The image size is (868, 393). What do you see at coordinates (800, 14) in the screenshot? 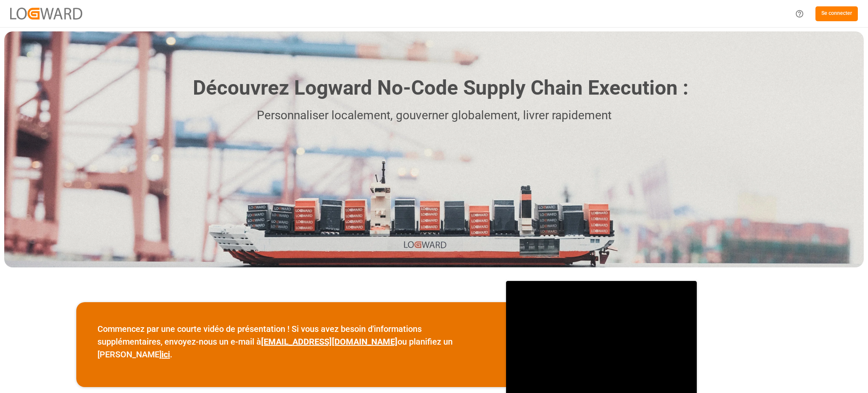
I see `button: Centre d'aide` at bounding box center [800, 14].